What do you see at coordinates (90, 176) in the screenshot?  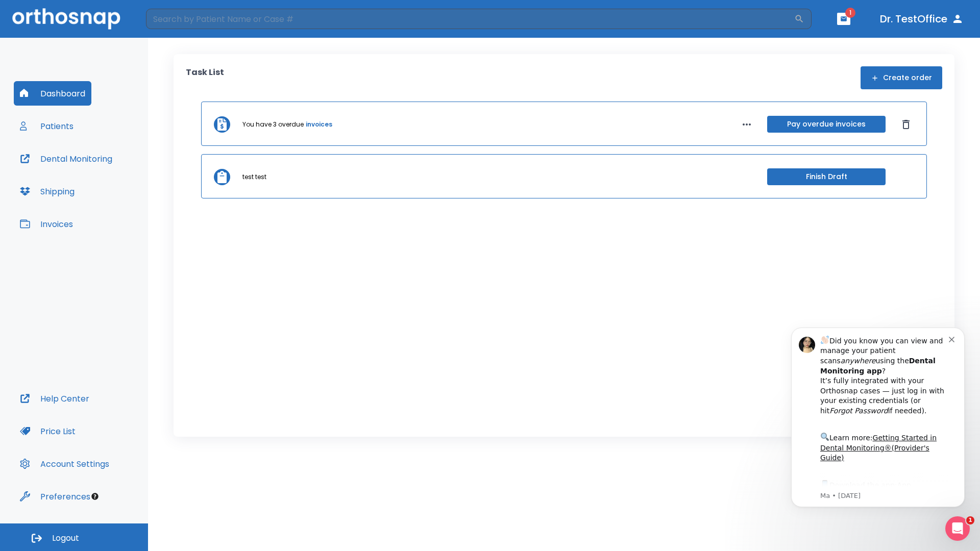 I see `a: App Store` at bounding box center [90, 176].